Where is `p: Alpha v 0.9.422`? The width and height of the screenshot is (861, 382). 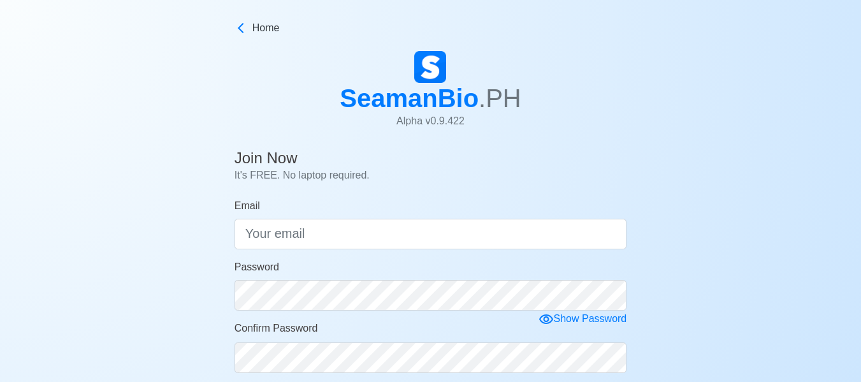 p: Alpha v 0.9.422 is located at coordinates (430, 121).